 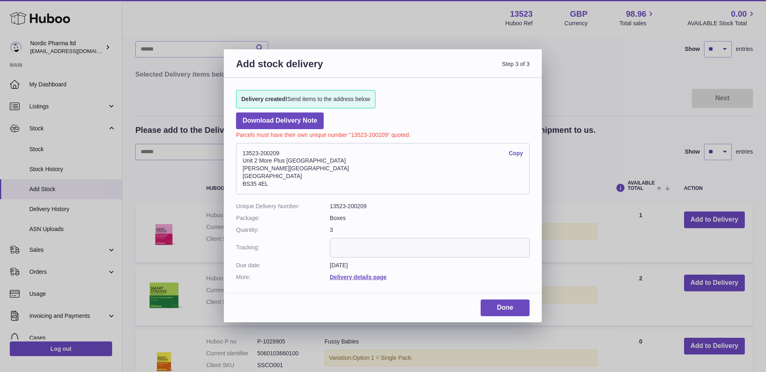 I want to click on p: Parcels must have their own unique number "13523-200209" quoted., so click(x=383, y=134).